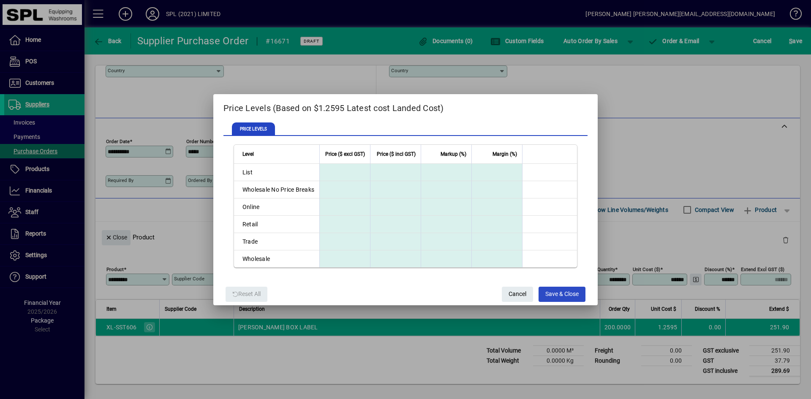 The image size is (811, 399). What do you see at coordinates (253, 129) in the screenshot?
I see `span: PRICE LEVELS` at bounding box center [253, 129].